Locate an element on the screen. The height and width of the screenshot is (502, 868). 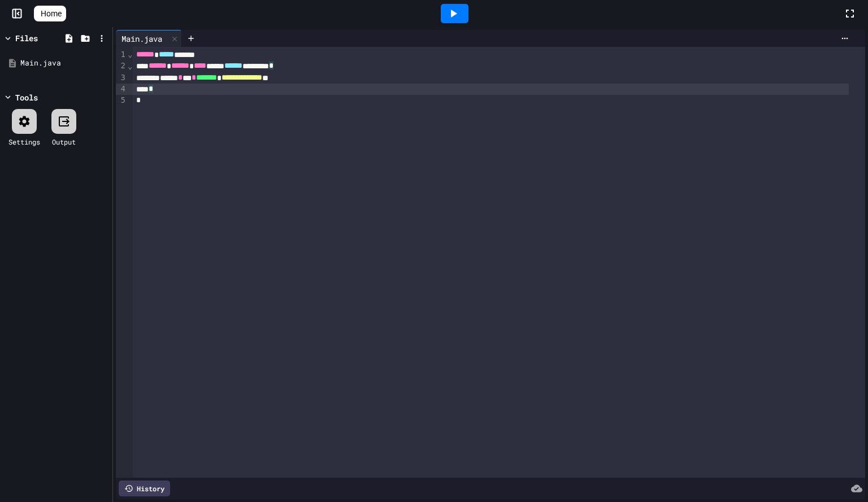
a: Home is located at coordinates (49, 13).